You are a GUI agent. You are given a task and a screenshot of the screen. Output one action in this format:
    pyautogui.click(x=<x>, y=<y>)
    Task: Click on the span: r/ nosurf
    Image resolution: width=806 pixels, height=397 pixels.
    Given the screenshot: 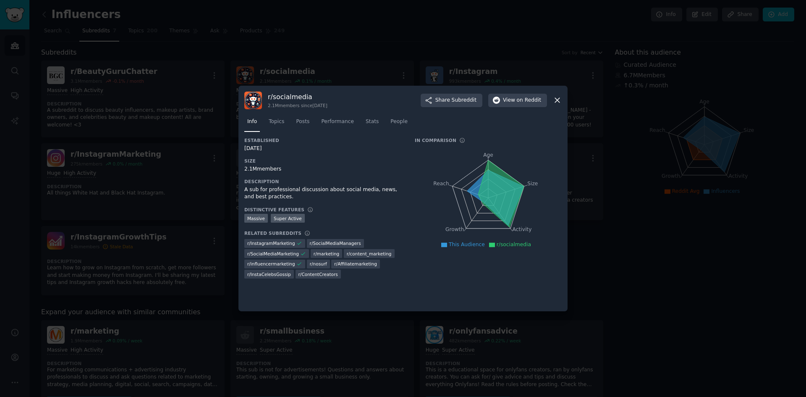 What is the action you would take?
    pyautogui.click(x=318, y=264)
    